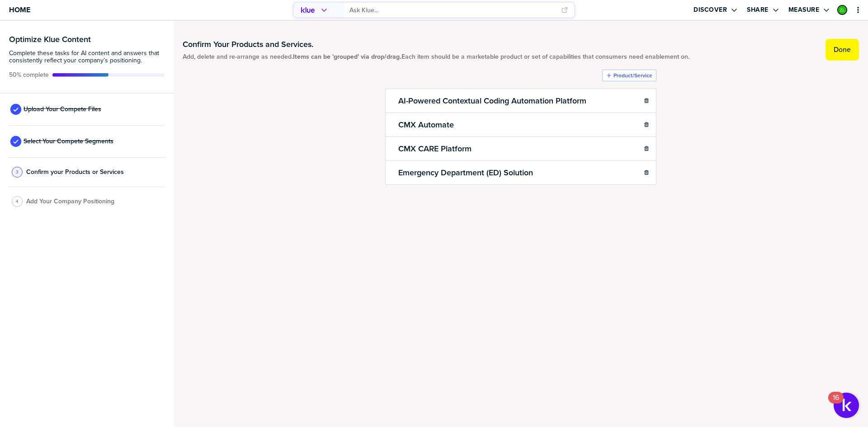 The width and height of the screenshot is (868, 427). What do you see at coordinates (20, 10) in the screenshot?
I see `span: Home` at bounding box center [20, 10].